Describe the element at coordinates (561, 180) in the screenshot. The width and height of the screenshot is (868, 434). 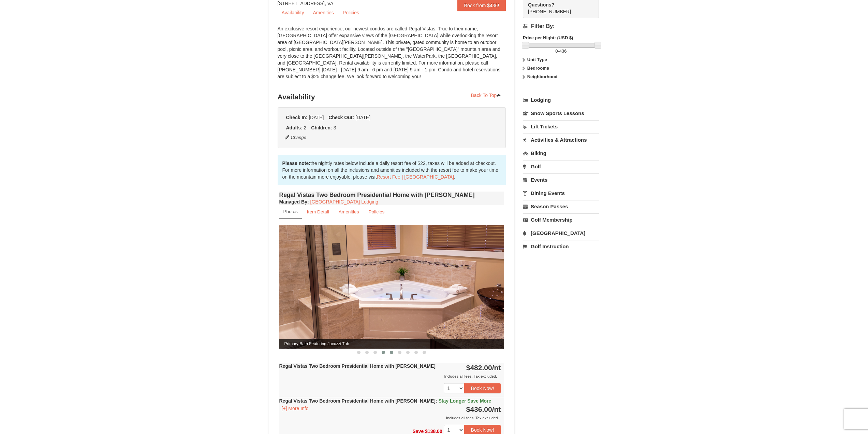
I see `a: Events` at that location.